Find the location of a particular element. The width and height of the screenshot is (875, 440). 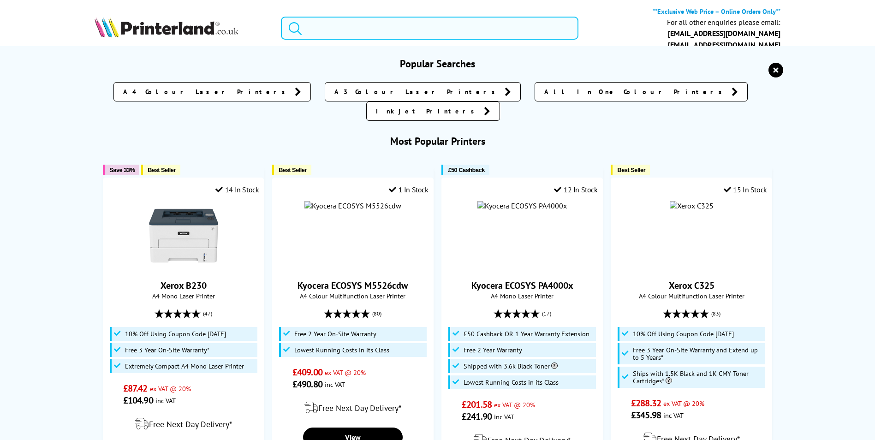

span: All In One Colour Printers is located at coordinates (636, 92).